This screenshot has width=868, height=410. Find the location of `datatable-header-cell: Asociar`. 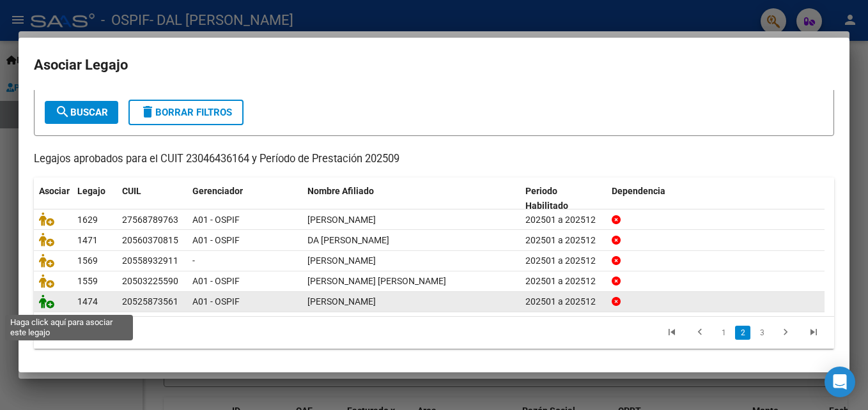

datatable-header-cell: Asociar is located at coordinates (53, 198).